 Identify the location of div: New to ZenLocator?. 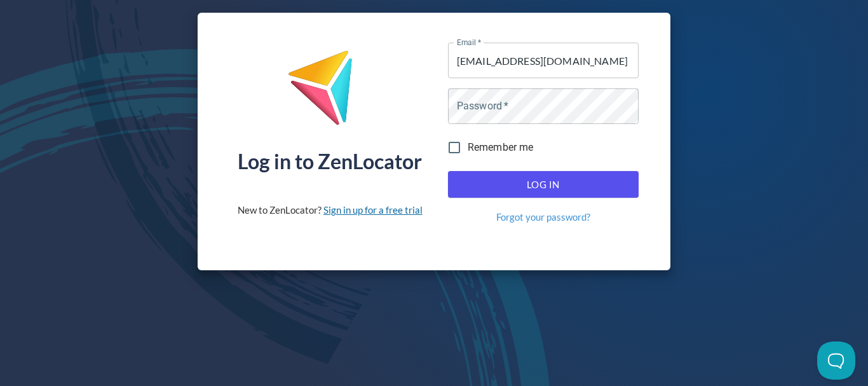
(330, 210).